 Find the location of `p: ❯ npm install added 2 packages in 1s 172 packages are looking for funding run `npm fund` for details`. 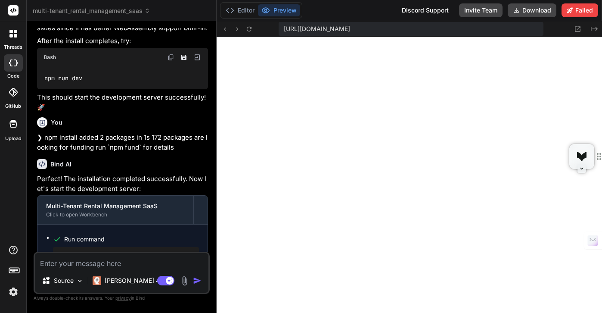

p: ❯ npm install added 2 packages in 1s 172 packages are looking for funding run `npm fund` for details is located at coordinates (122, 142).